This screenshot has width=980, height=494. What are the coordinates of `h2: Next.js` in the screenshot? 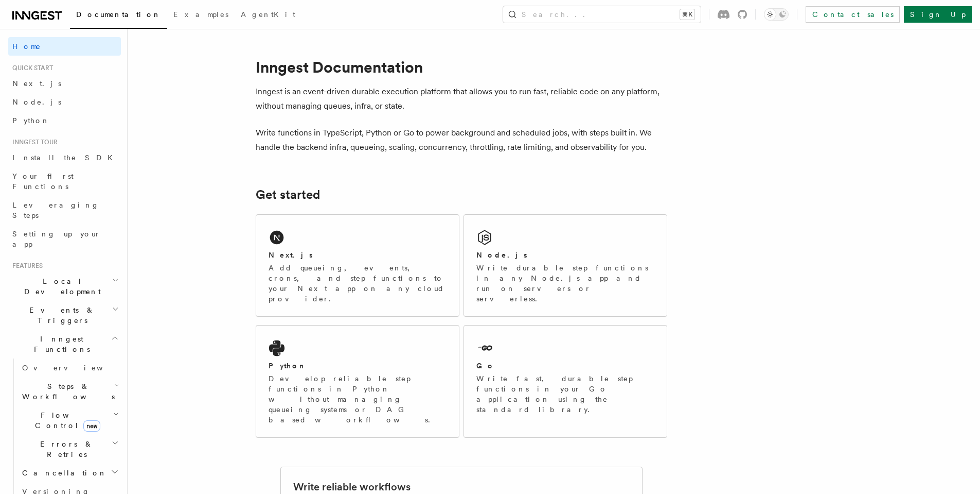 It's located at (291, 255).